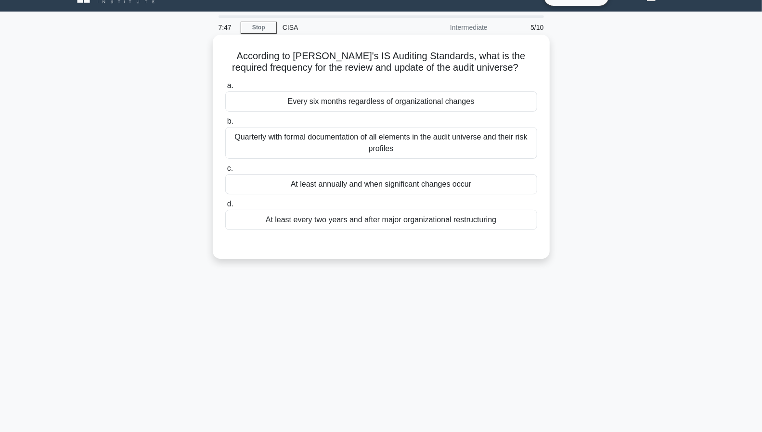 The height and width of the screenshot is (432, 762). What do you see at coordinates (381, 102) in the screenshot?
I see `div: Every six months regardless of organizational changes` at bounding box center [381, 102].